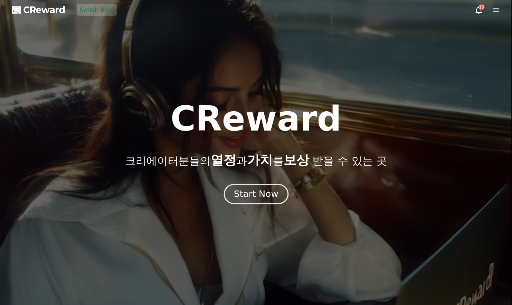  Describe the element at coordinates (256, 194) in the screenshot. I see `div: Start Now` at that location.